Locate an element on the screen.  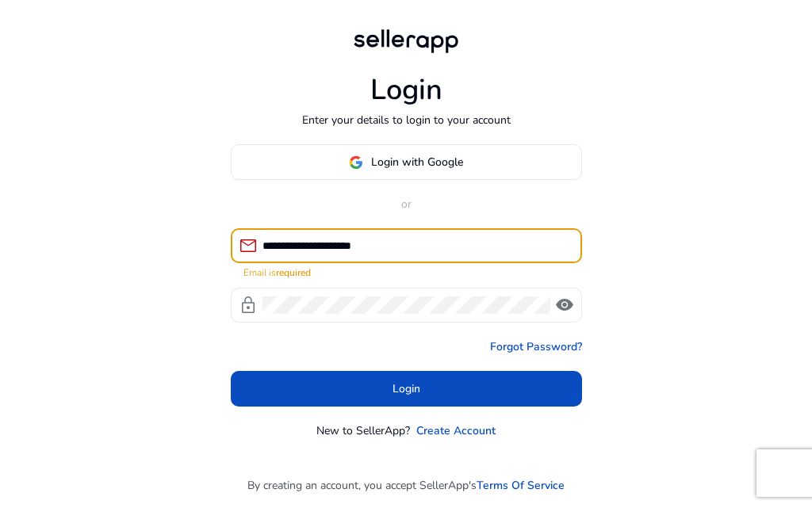
a: Terms Of Service is located at coordinates (520, 484).